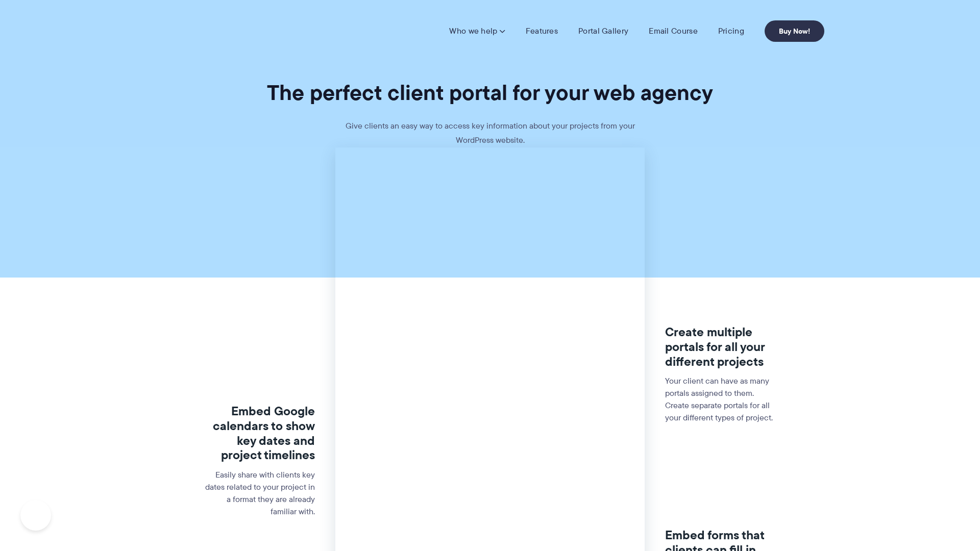 The image size is (980, 551). Describe the element at coordinates (720, 347) in the screenshot. I see `h3: Create multiple portals for all your different projects` at that location.